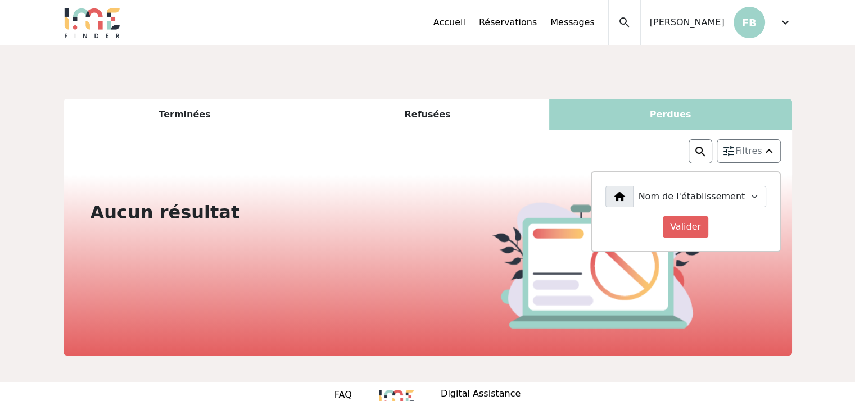 Image resolution: width=855 pixels, height=401 pixels. I want to click on input: Valider, so click(685, 227).